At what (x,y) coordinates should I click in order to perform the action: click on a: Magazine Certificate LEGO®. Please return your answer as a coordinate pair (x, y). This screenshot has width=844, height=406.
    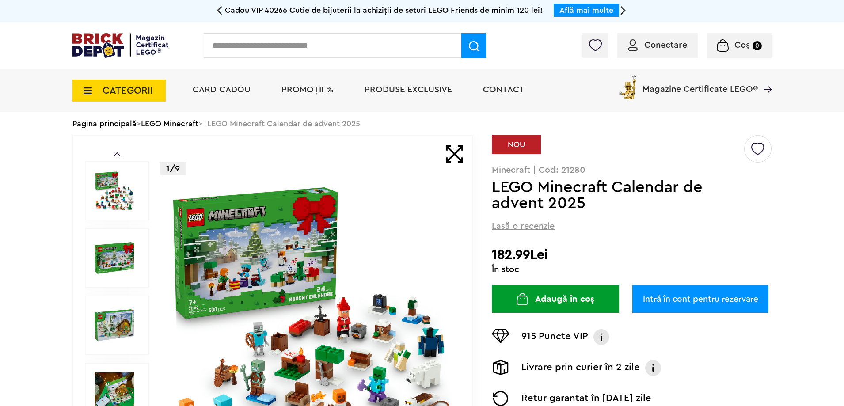
    Looking at the image, I should click on (765, 78).